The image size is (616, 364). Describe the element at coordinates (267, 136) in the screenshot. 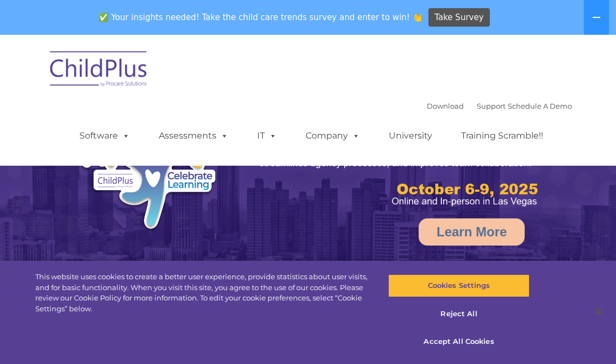

I see `a: IT` at that location.